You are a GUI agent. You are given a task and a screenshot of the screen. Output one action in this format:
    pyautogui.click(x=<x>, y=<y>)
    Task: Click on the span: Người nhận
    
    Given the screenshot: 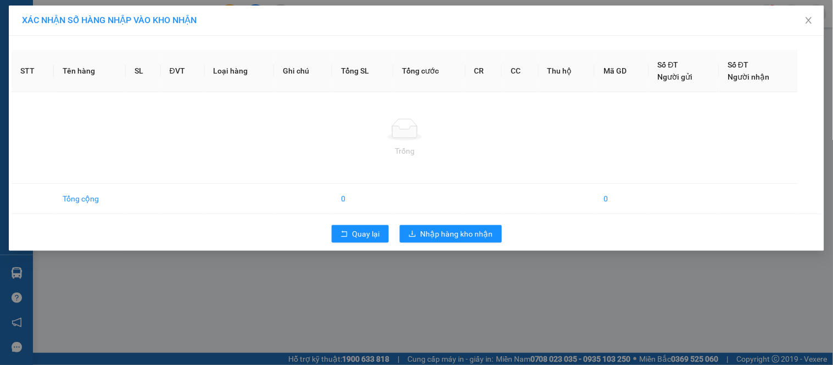 What is the action you would take?
    pyautogui.click(x=749, y=77)
    